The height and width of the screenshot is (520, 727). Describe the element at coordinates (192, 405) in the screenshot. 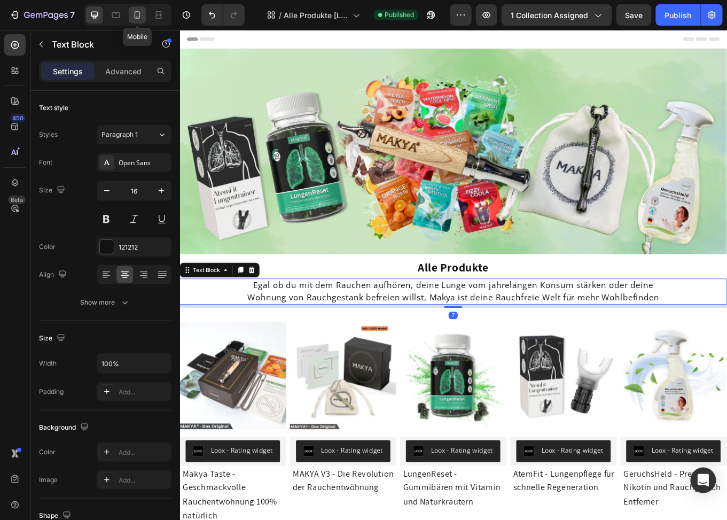

I see `a: MAKYA V3 - Die Revolution der Rauchentwöhnung` at that location.